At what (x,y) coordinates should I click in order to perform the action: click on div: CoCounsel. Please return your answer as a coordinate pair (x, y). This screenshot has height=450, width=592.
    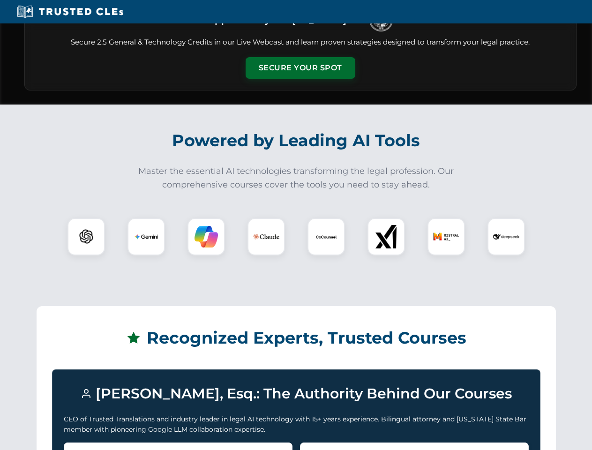
    Looking at the image, I should click on (326, 237).